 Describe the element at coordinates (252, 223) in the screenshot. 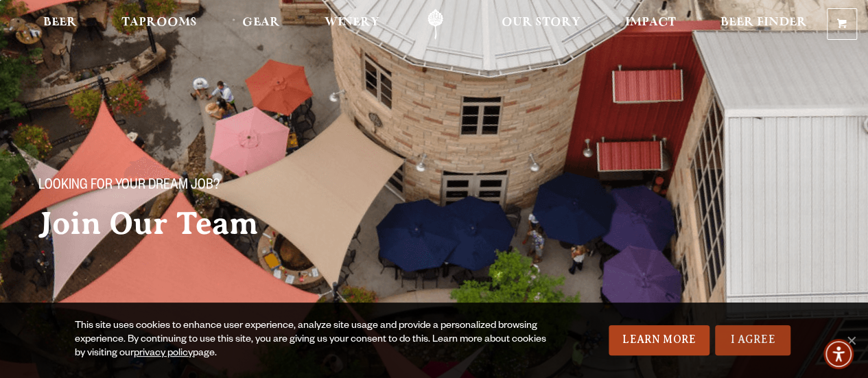

I see `h2: Join Our Team` at that location.